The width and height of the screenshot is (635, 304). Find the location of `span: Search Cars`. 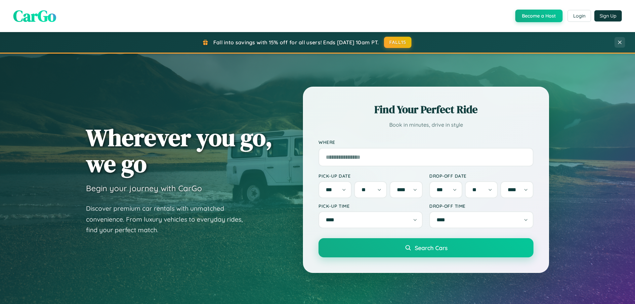

span: Search Cars is located at coordinates (431, 248).